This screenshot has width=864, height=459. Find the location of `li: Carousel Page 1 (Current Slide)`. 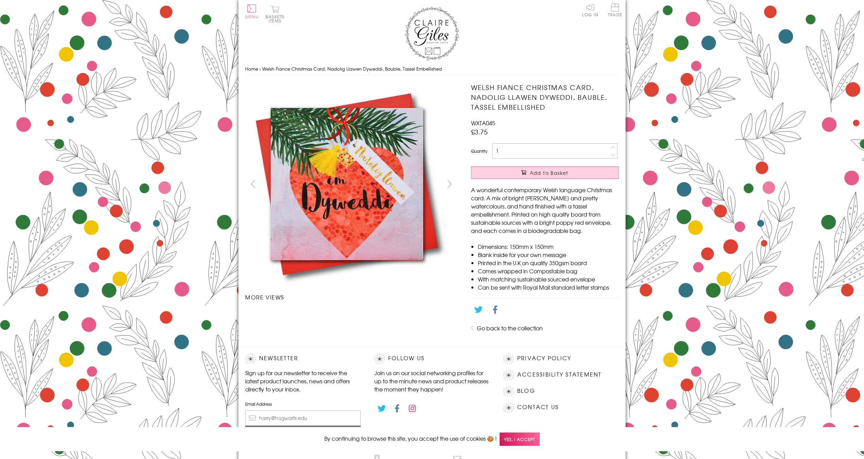

li: Carousel Page 1 (Current Slide) is located at coordinates (272, 315).